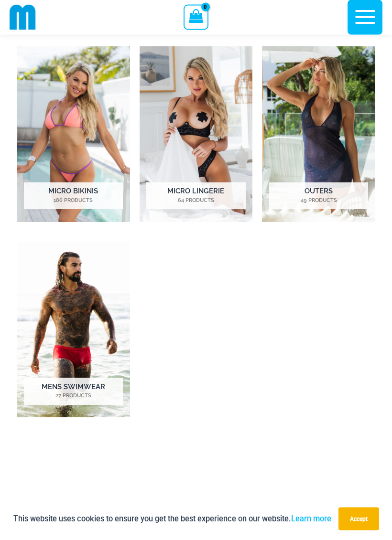 This screenshot has width=392, height=540. Describe the element at coordinates (73, 197) in the screenshot. I see `h2: Micro Bikinis` at that location.